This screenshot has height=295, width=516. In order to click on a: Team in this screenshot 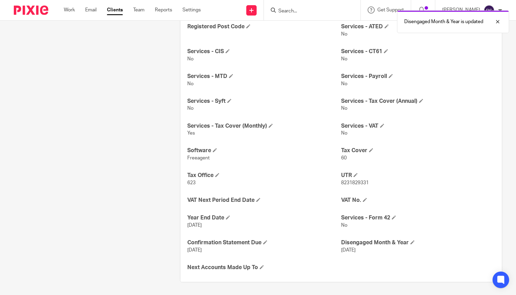, I will do `click(139, 10)`.